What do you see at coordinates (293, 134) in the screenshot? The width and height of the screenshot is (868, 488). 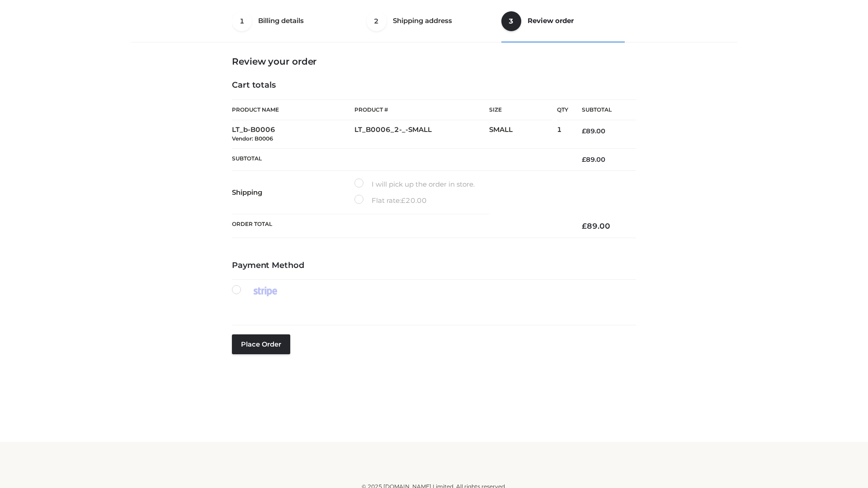 I see `td: LT_b-B0006` at bounding box center [293, 134].